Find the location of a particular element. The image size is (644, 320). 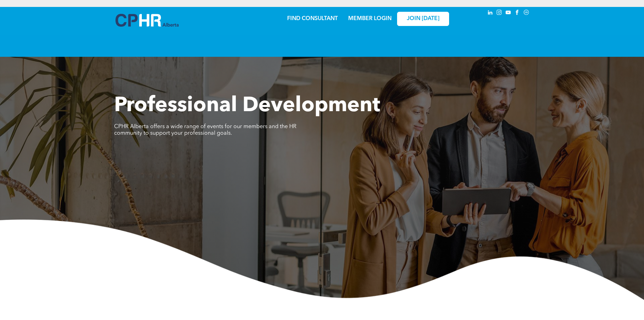

a: instagram is located at coordinates (499, 13).